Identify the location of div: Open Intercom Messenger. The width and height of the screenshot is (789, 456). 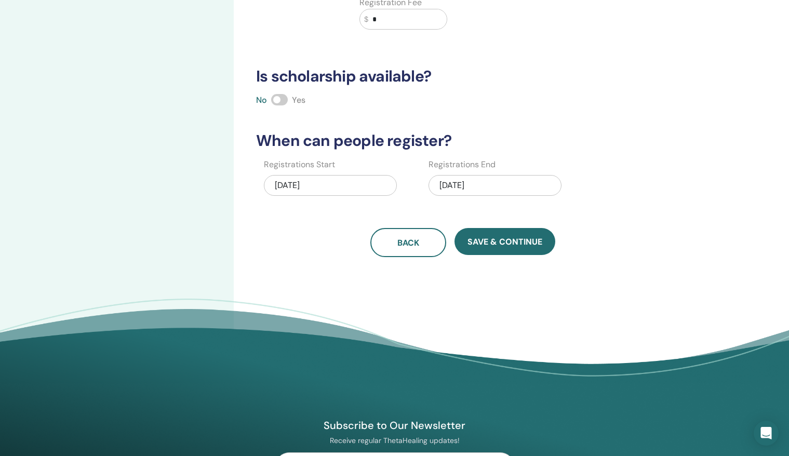
(766, 433).